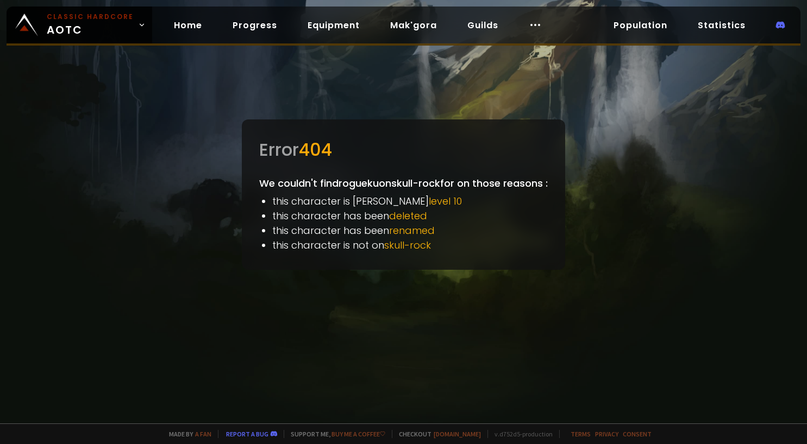 The image size is (807, 444). Describe the element at coordinates (482, 25) in the screenshot. I see `a: Guilds` at that location.